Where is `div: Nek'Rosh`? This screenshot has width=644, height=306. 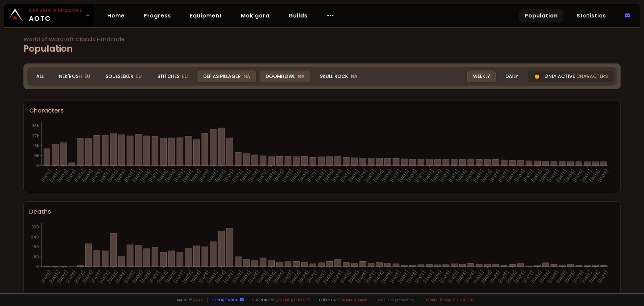 div: Nek'Rosh is located at coordinates (75, 76).